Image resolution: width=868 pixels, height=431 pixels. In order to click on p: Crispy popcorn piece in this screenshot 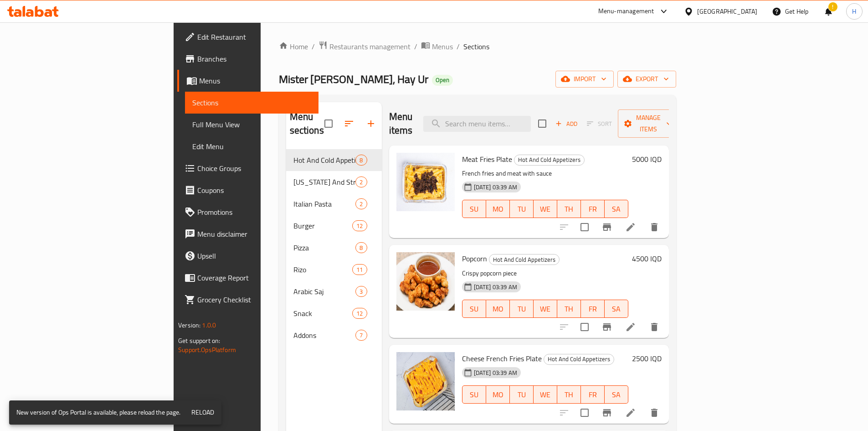, I will do `click(545, 273)`.